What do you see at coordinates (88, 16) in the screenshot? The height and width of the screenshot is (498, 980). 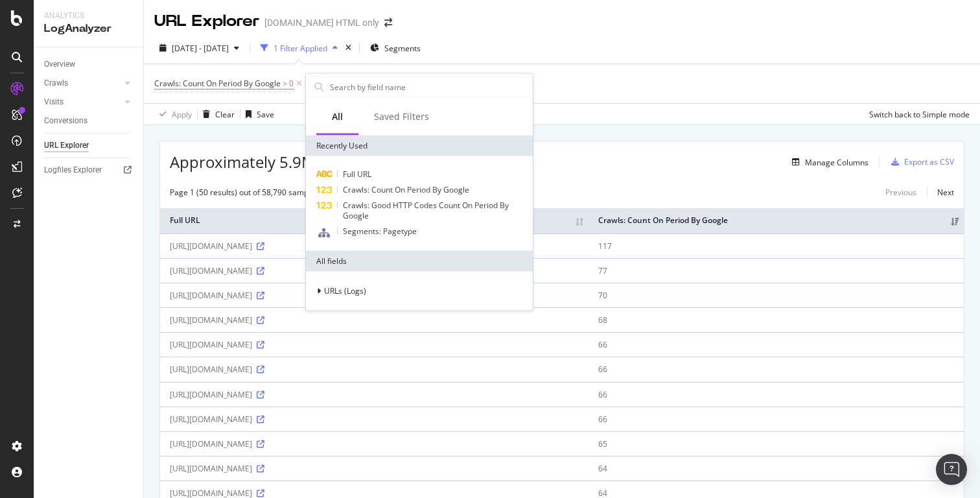 I see `div: Analytics` at bounding box center [88, 16].